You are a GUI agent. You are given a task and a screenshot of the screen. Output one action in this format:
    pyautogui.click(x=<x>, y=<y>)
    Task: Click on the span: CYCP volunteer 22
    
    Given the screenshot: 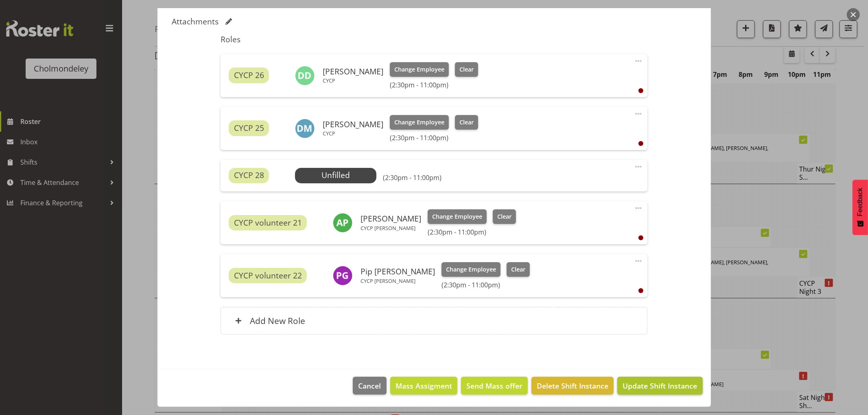 What is the action you would take?
    pyautogui.click(x=267, y=275)
    